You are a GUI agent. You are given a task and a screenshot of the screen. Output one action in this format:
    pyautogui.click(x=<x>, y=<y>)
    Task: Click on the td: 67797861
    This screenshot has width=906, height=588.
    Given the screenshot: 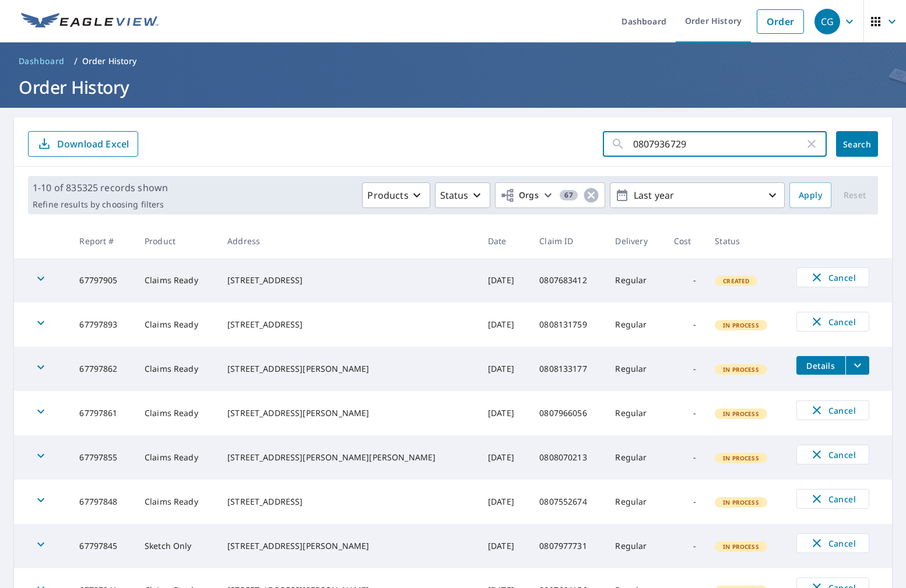 What is the action you would take?
    pyautogui.click(x=103, y=414)
    